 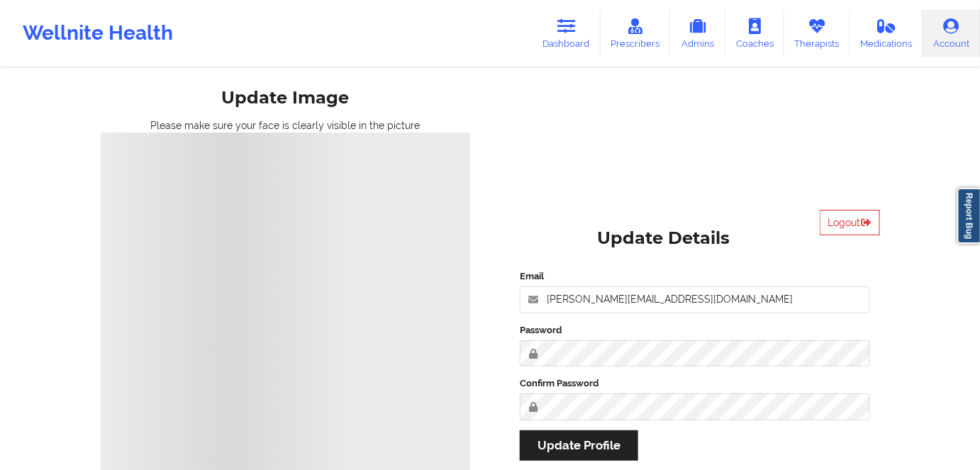 What do you see at coordinates (567, 33) in the screenshot?
I see `a: Dashboard` at bounding box center [567, 33].